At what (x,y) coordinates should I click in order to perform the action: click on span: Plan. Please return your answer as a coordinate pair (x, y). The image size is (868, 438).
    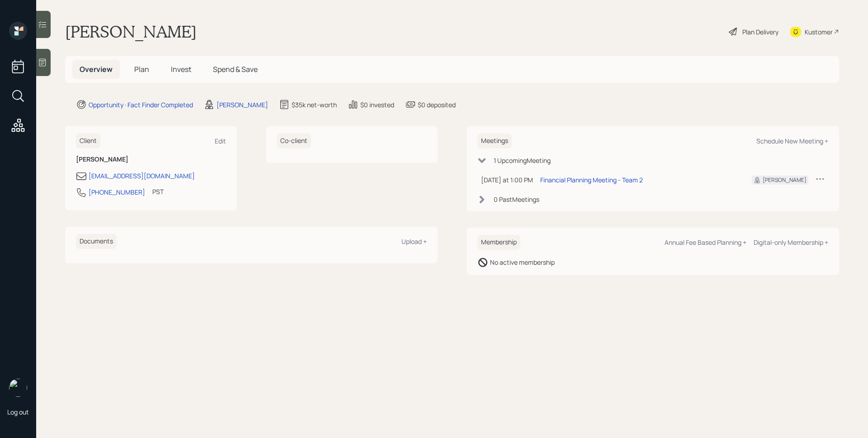
    Looking at the image, I should click on (142, 69).